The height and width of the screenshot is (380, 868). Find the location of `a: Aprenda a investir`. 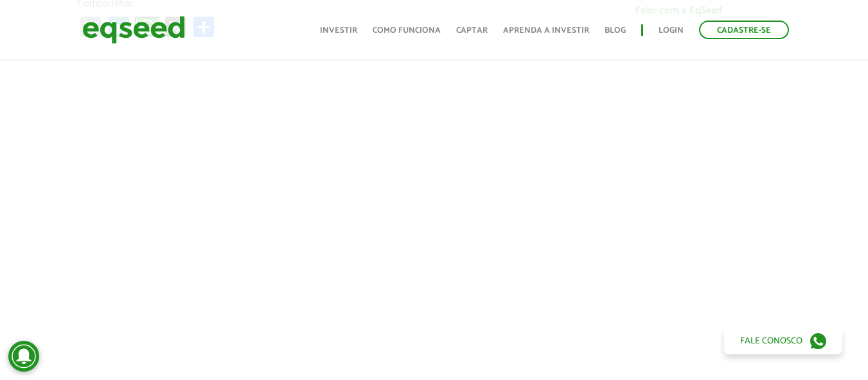

a: Aprenda a investir is located at coordinates (546, 30).